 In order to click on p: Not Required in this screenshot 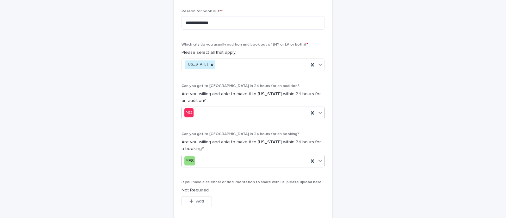, I will do `click(253, 190)`.